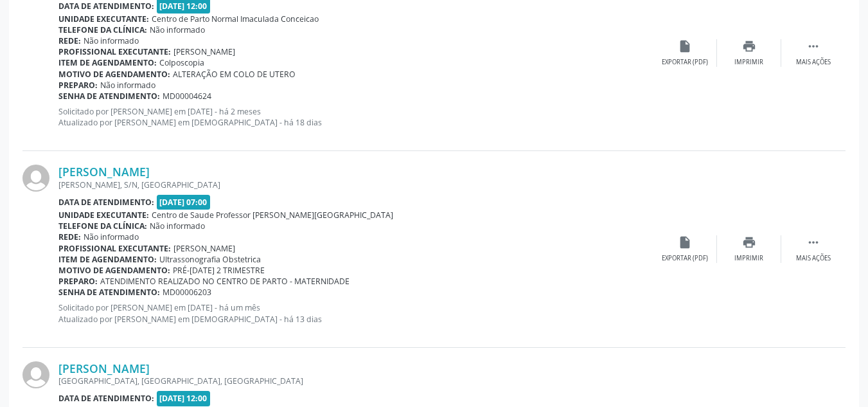 This screenshot has width=868, height=407. What do you see at coordinates (187, 292) in the screenshot?
I see `span: MD00006203` at bounding box center [187, 292].